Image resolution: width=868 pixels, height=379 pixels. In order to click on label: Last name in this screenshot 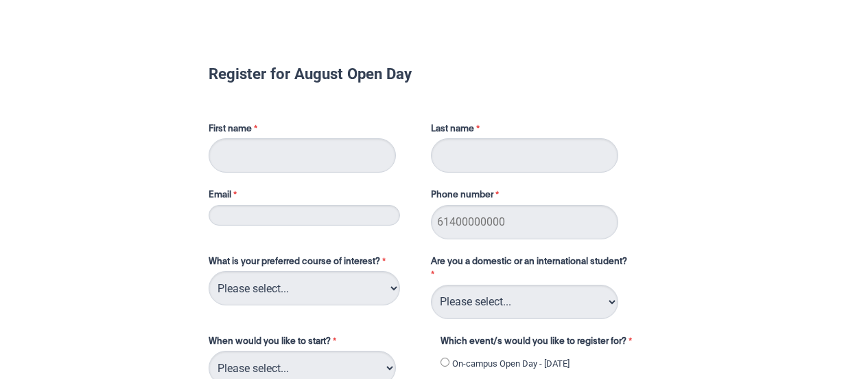, I will do `click(457, 131)`.